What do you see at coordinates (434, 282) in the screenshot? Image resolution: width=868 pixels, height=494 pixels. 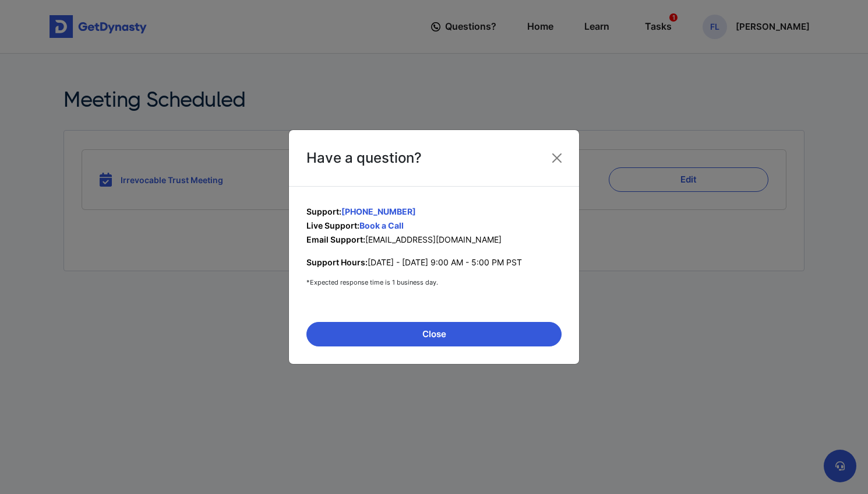 I see `span: *Expected response time is 1 business day.` at bounding box center [434, 282].